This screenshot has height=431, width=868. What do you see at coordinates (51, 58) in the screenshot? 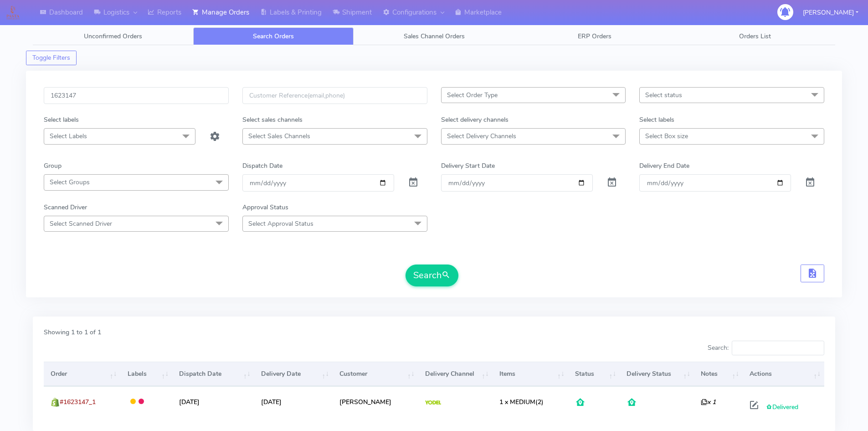
I see `button: Toggle Filters` at bounding box center [51, 58].